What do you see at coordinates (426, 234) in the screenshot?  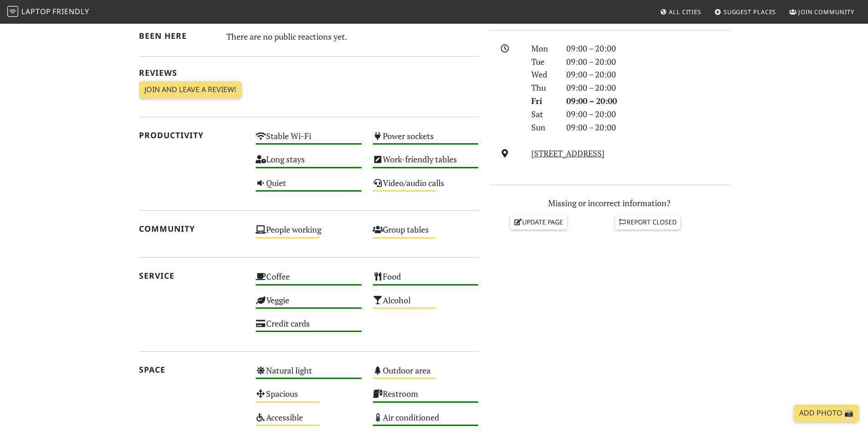 I see `div: Group tables` at bounding box center [426, 234].